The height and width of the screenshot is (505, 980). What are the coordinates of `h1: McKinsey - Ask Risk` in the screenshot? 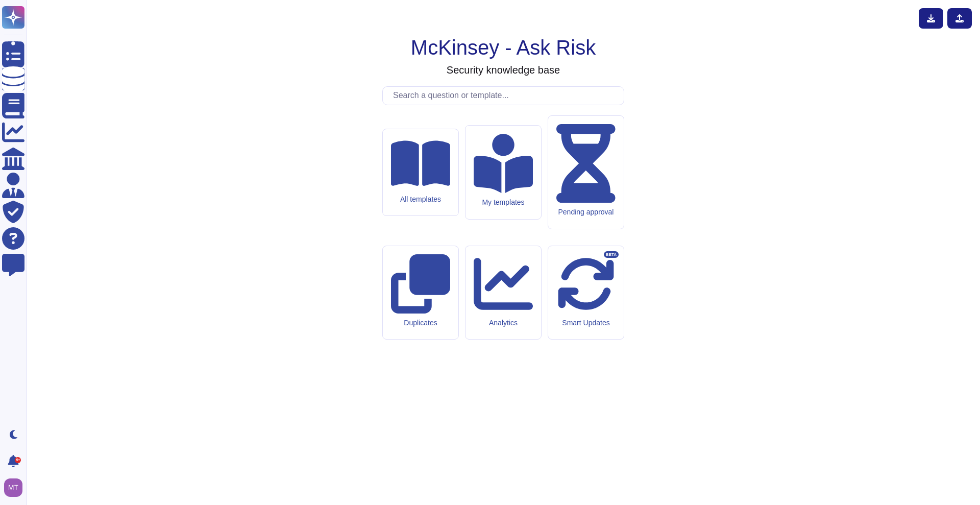 It's located at (503, 48).